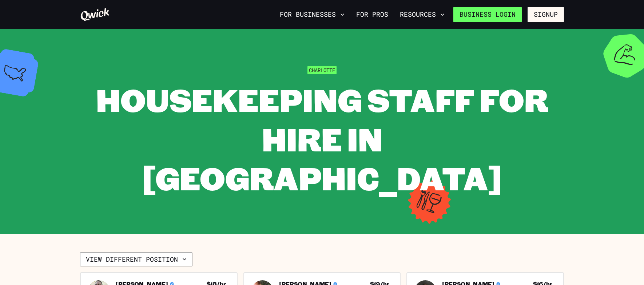  I want to click on button: Resources, so click(422, 14).